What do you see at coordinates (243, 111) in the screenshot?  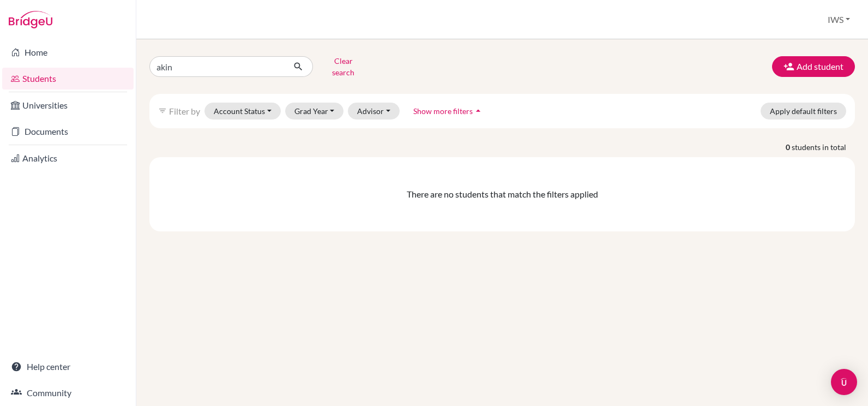 I see `button: Account Status` at bounding box center [243, 111].